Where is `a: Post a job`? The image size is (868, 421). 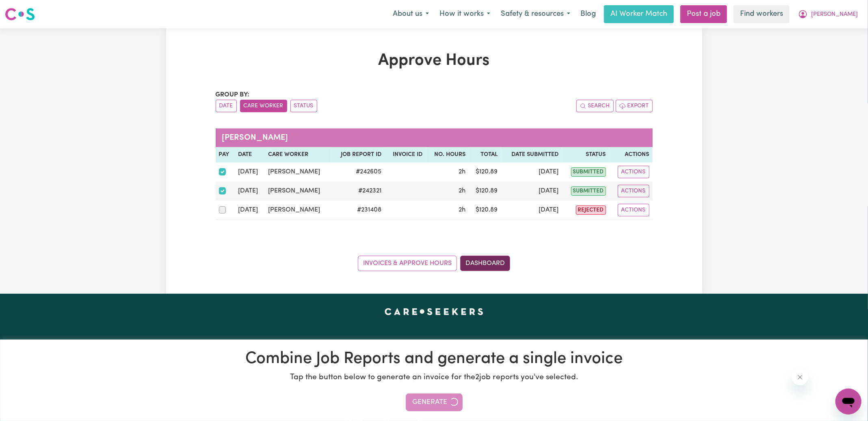
a: Post a job is located at coordinates (703, 15).